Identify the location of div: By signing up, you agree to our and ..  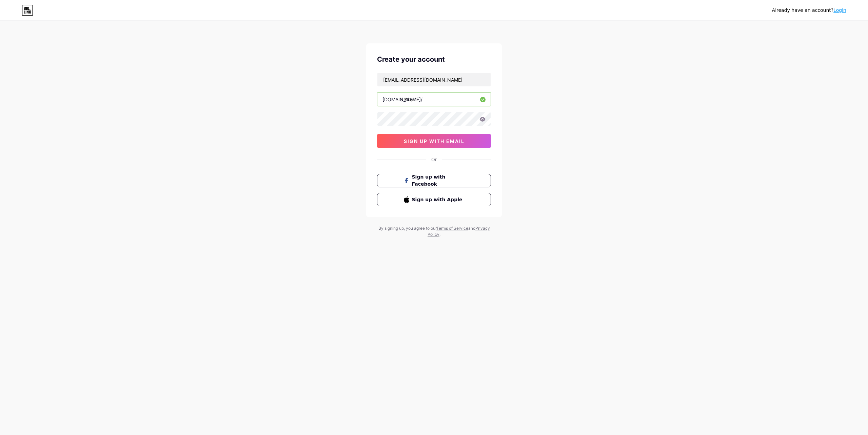
(434, 232).